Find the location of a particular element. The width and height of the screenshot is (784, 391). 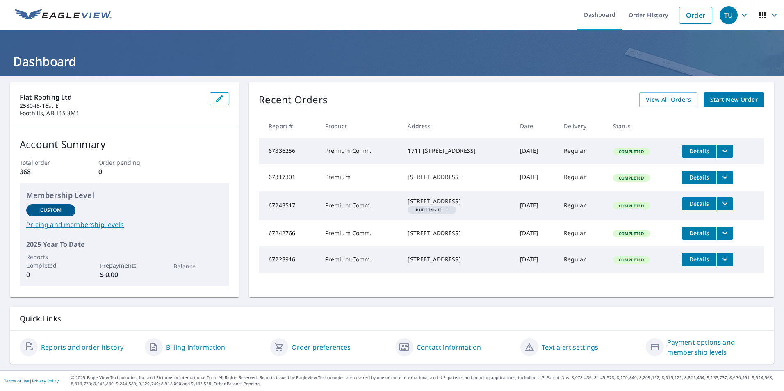

th: Product is located at coordinates (360, 126).